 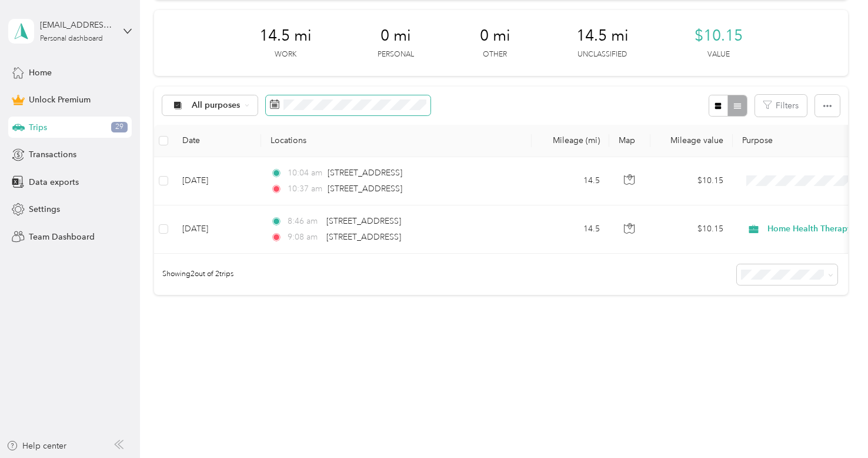 I want to click on button: Filters, so click(x=781, y=105).